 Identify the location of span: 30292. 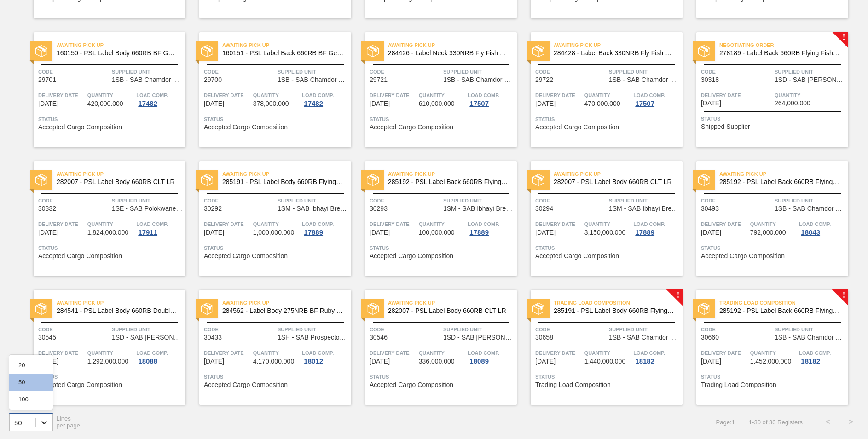
(212, 209).